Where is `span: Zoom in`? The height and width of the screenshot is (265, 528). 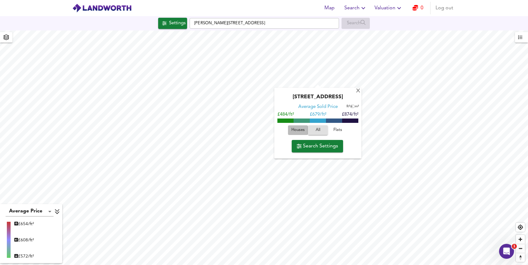
span: Zoom in is located at coordinates (521, 240).